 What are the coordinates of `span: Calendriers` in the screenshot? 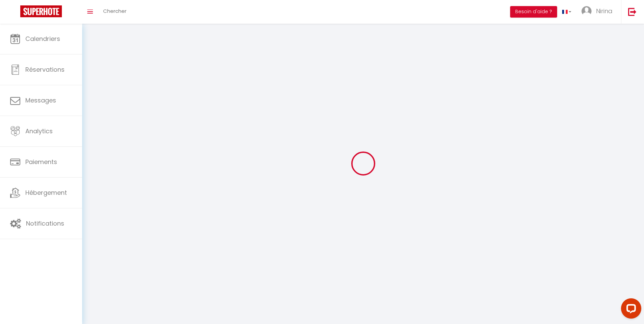 It's located at (42, 38).